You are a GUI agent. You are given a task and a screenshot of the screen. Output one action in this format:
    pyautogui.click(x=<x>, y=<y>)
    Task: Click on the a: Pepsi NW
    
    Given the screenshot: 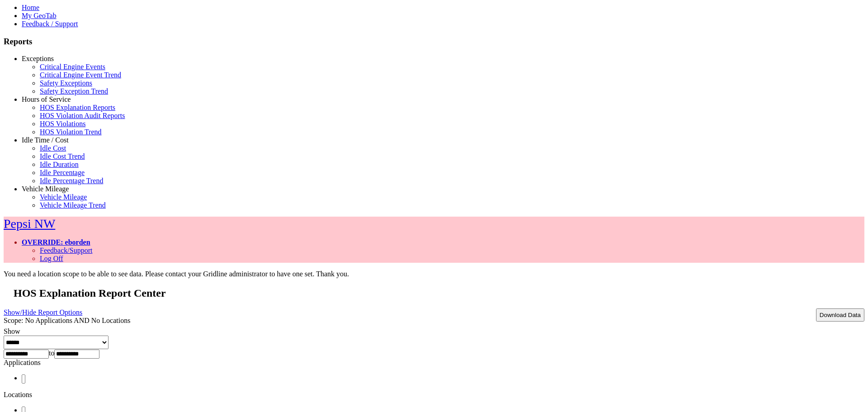 What is the action you would take?
    pyautogui.click(x=29, y=224)
    